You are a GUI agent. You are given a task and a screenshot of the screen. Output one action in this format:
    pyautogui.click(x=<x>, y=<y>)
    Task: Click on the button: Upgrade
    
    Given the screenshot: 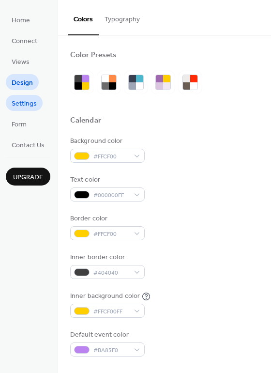 What is the action you would take?
    pyautogui.click(x=28, y=176)
    